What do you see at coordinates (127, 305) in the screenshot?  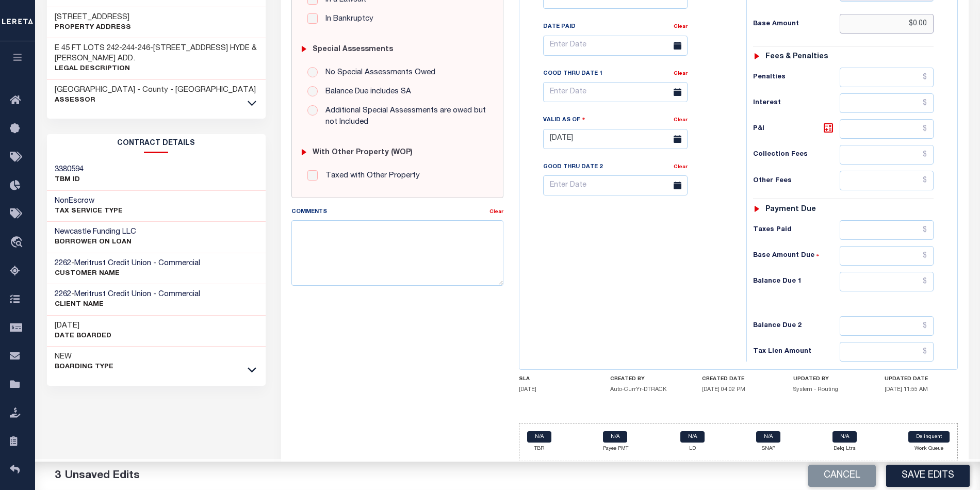 I see `p: CLIENT Name` at bounding box center [127, 305].